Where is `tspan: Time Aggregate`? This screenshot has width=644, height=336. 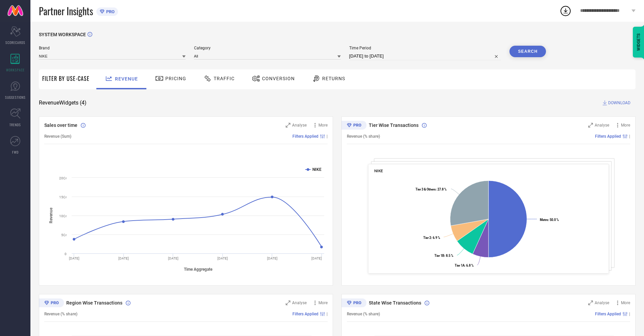 tspan: Time Aggregate is located at coordinates (198, 270).